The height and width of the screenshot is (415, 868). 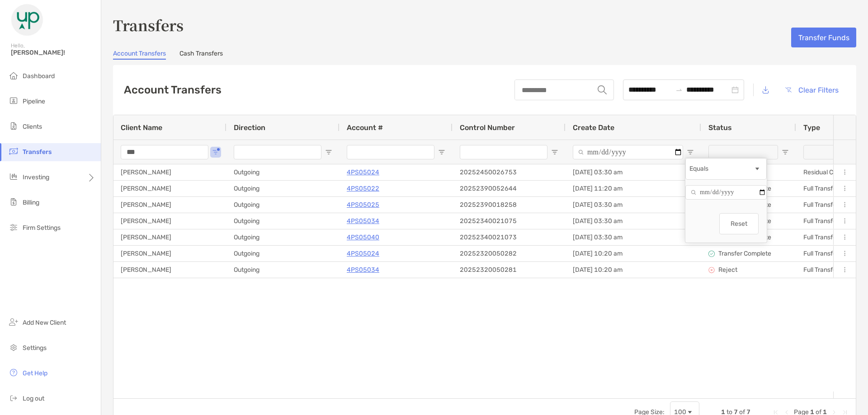 I want to click on span: Billing, so click(x=31, y=202).